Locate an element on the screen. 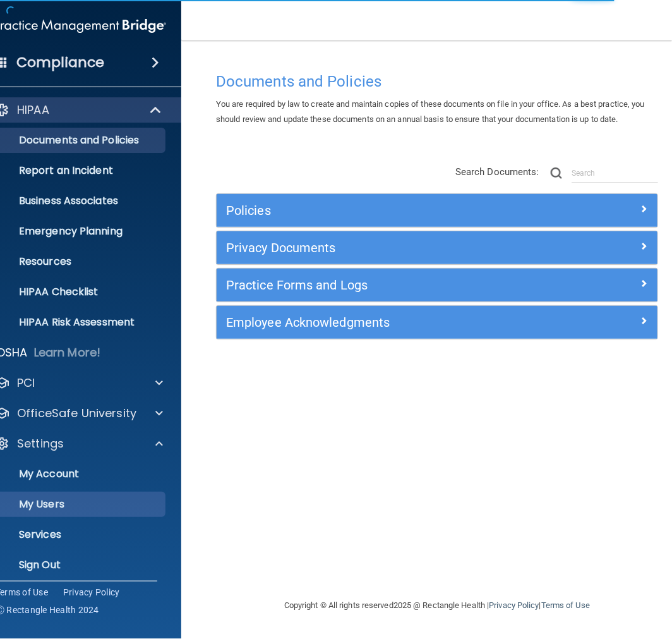  a: Policies is located at coordinates (437, 210).